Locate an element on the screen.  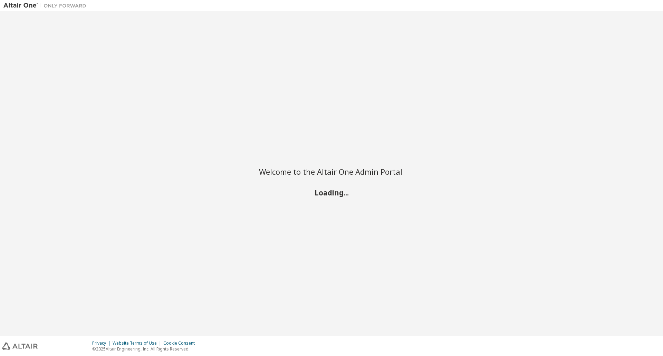
h2: Loading... is located at coordinates (331, 192).